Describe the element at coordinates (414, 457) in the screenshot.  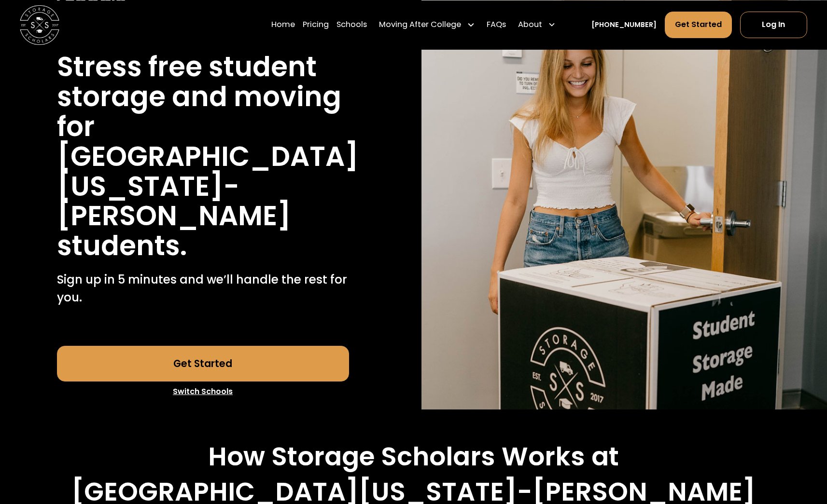
I see `h2: How Storage Scholars Works at` at that location.